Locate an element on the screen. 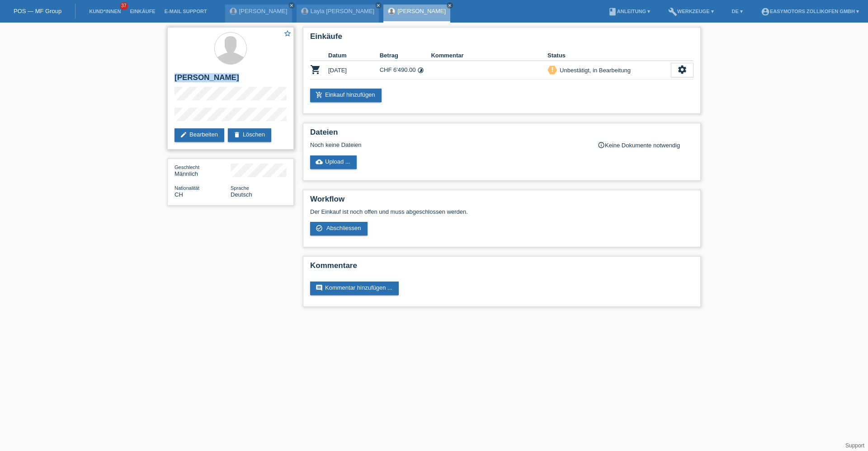  th: Status is located at coordinates (609, 55).